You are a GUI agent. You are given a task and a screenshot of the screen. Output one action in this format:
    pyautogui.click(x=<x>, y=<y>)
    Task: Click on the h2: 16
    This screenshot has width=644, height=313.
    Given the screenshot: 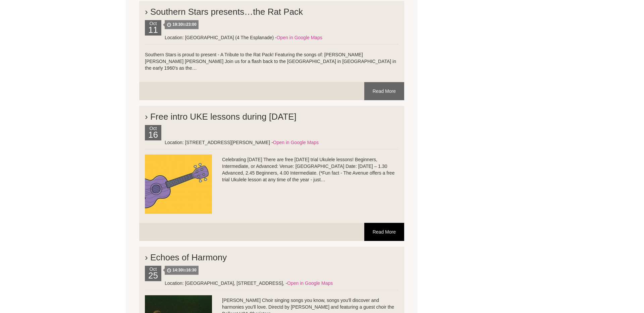 What is the action you would take?
    pyautogui.click(x=153, y=136)
    